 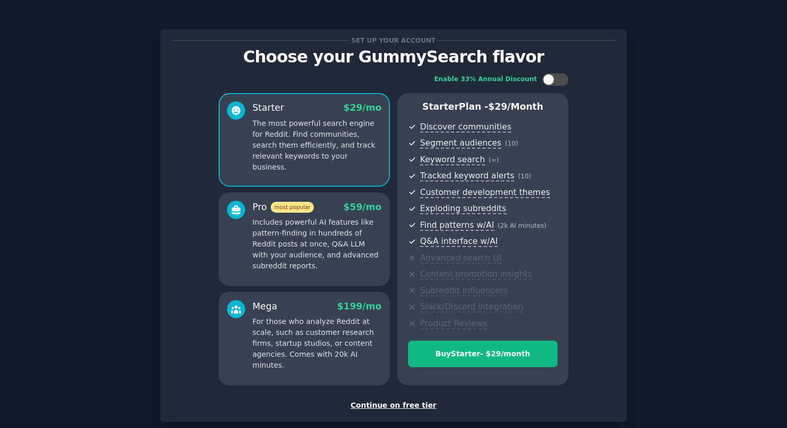 I want to click on p: Choose your GummySearch flavor, so click(x=394, y=57).